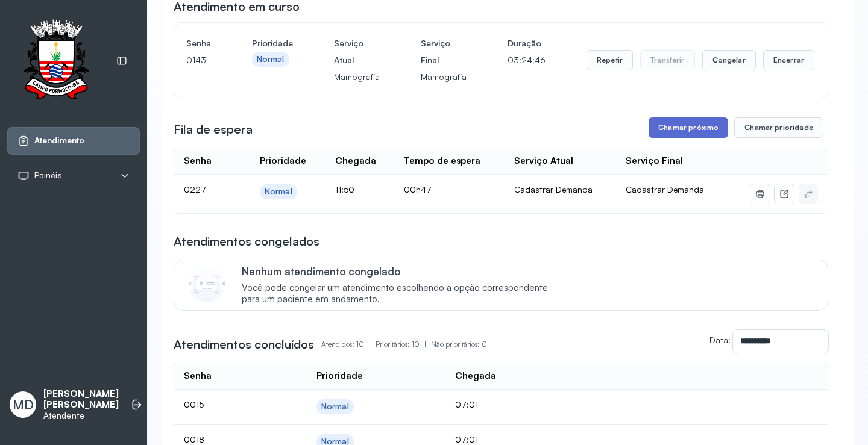 This screenshot has width=868, height=445. I want to click on p: 03:24:46, so click(526, 60).